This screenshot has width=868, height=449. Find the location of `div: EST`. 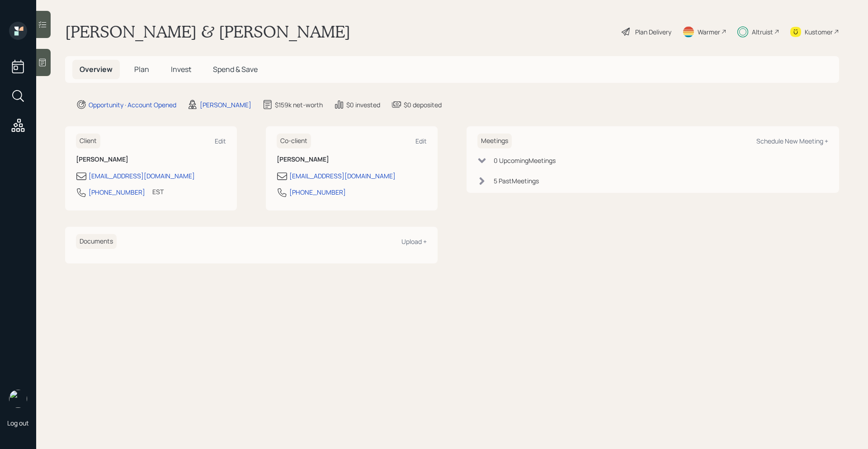

div: EST is located at coordinates (158, 191).